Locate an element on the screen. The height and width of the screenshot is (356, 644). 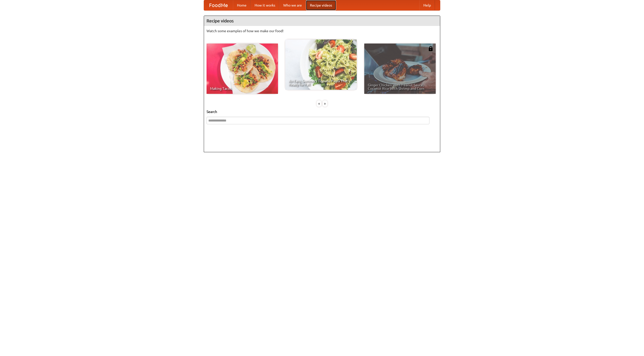
h5: Search is located at coordinates (322, 112).